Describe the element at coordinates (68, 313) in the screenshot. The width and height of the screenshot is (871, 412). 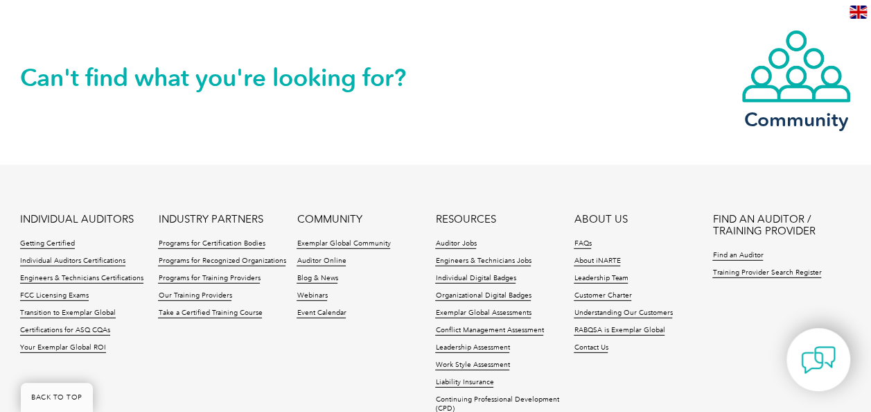
I see `a: Transition to Exemplar Global` at that location.